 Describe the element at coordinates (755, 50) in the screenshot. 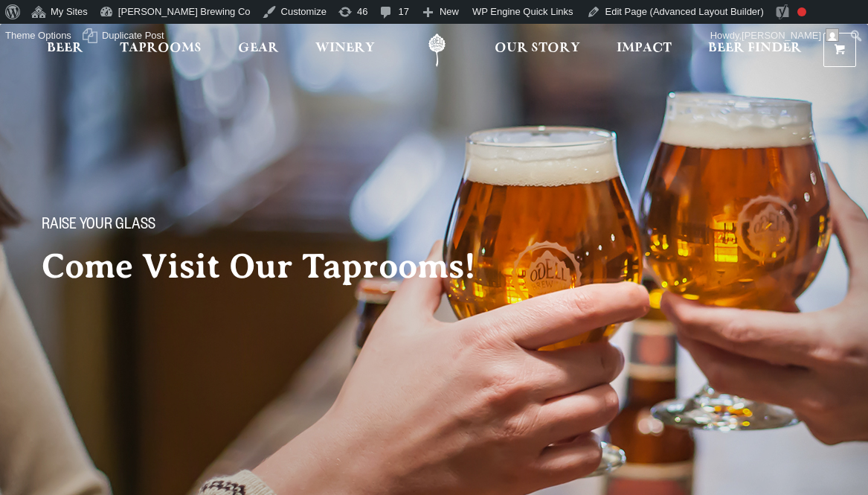

I see `a: Beer Finder` at that location.